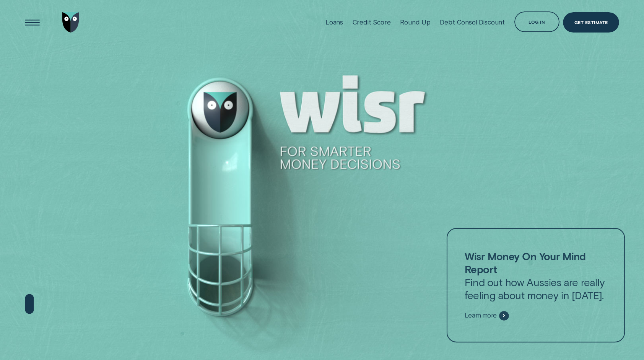 Image resolution: width=644 pixels, height=360 pixels. What do you see at coordinates (416, 22) in the screenshot?
I see `div: Round Up` at bounding box center [416, 22].